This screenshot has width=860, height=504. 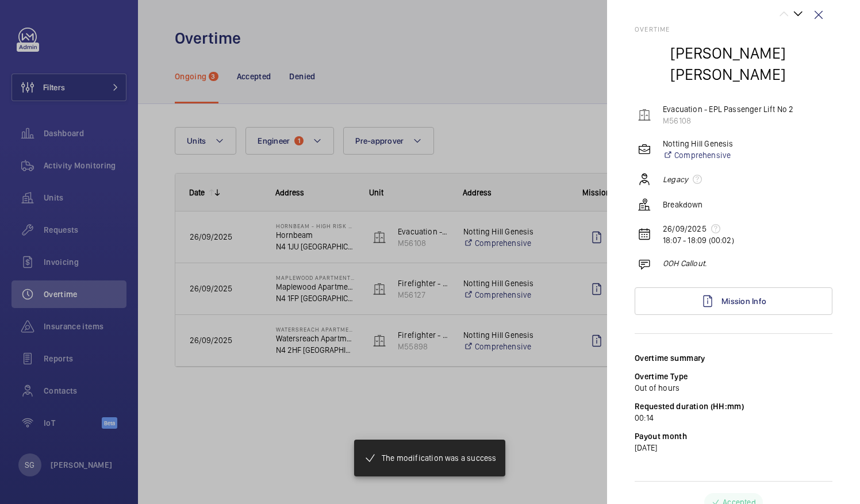 I want to click on label: Requested duration (HH:mm), so click(x=690, y=406).